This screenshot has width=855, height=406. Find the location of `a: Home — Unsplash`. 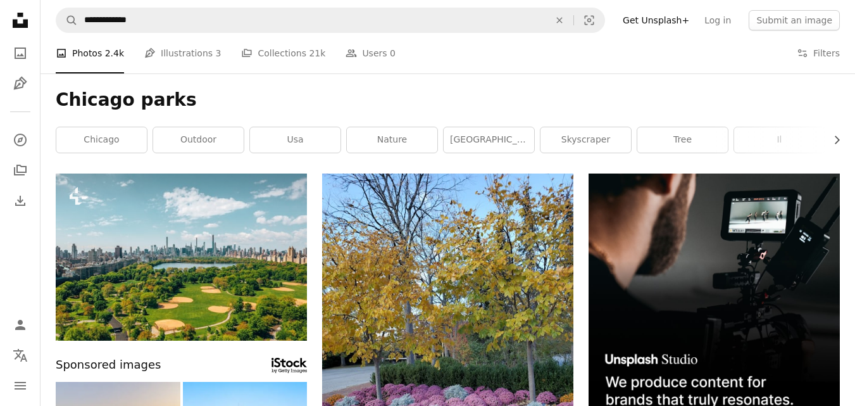

a: Home — Unsplash is located at coordinates (20, 22).